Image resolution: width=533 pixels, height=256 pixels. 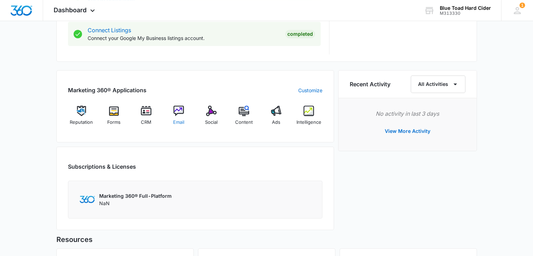 I want to click on a: Reputation, so click(x=81, y=118).